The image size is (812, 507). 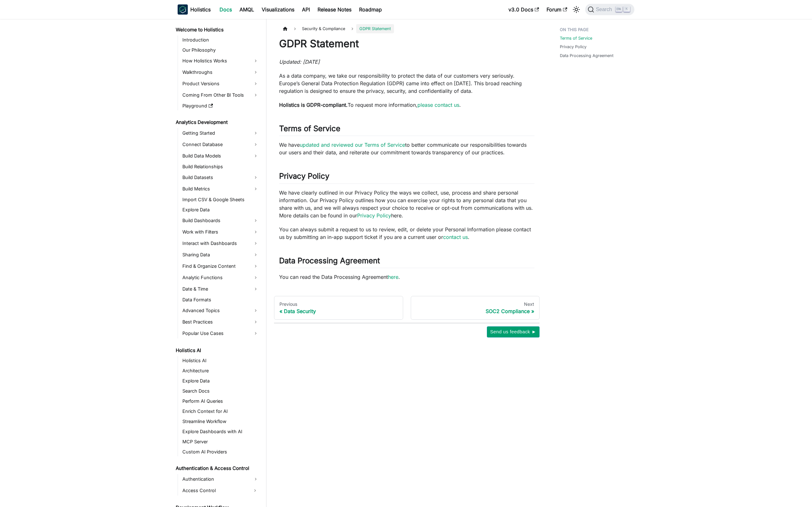 I want to click on a: Enrich Context for AI, so click(x=221, y=411).